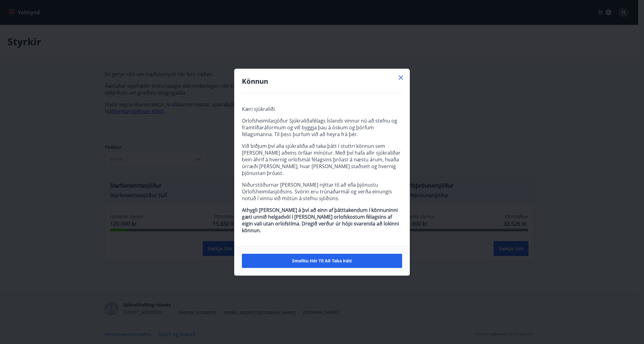 This screenshot has height=344, width=644. Describe the element at coordinates (322, 128) in the screenshot. I see `p: Orlofsheimilasjóður Sjúkraliðafélags Íslands vinnur nú að stefnu og framtíðaráformum og vill bygg...` at that location.